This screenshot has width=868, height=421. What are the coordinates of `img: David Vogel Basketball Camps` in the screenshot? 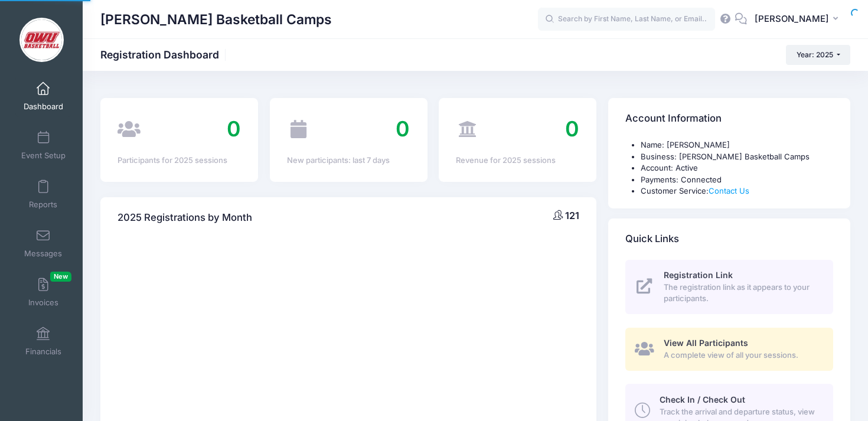 It's located at (41, 39).